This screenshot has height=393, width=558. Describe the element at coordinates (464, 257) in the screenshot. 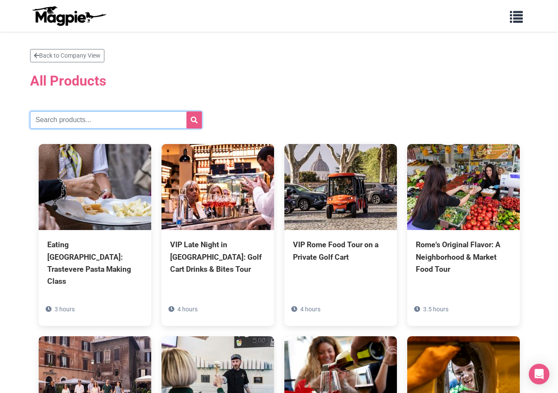

I see `div: Rome's Original Flavor: A Neighborhood & Market Food Tour` at that location.